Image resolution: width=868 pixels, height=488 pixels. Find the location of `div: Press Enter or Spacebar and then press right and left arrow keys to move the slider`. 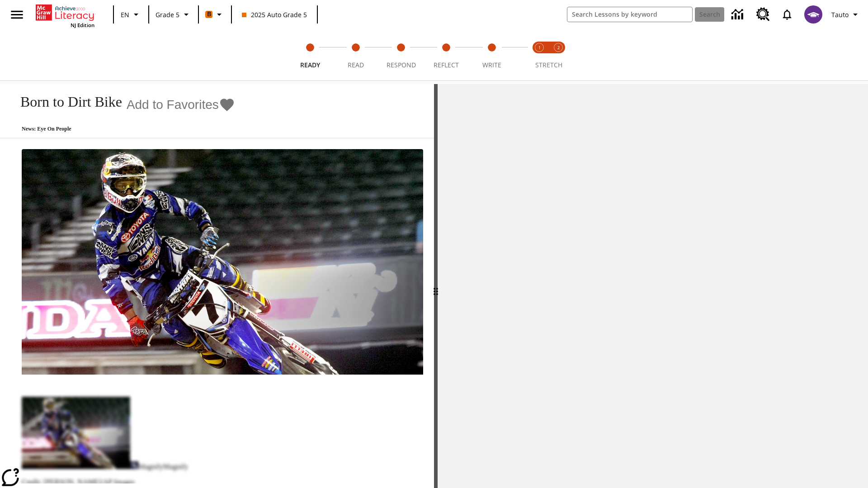

div: Press Enter or Spacebar and then press right and left arrow keys to move the slider is located at coordinates (436, 286).